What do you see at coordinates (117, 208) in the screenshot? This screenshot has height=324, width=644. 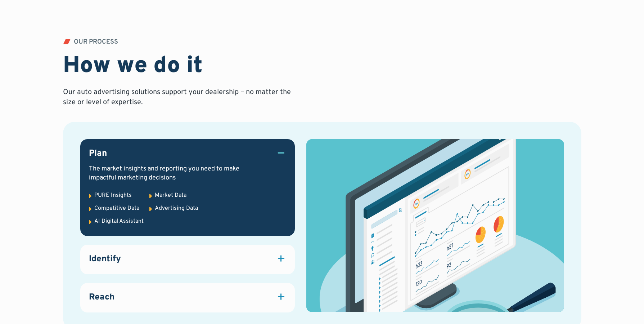 I see `div: Competitive Data` at bounding box center [117, 208].